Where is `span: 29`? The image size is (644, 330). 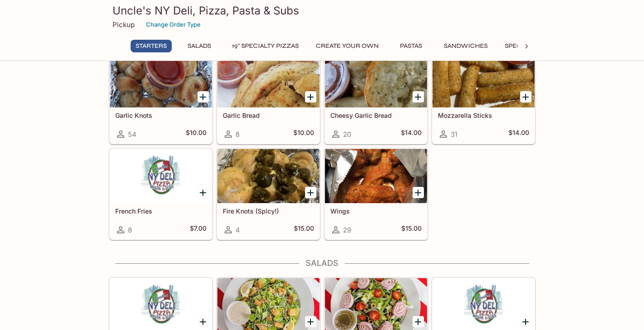
span: 29 is located at coordinates (347, 230).